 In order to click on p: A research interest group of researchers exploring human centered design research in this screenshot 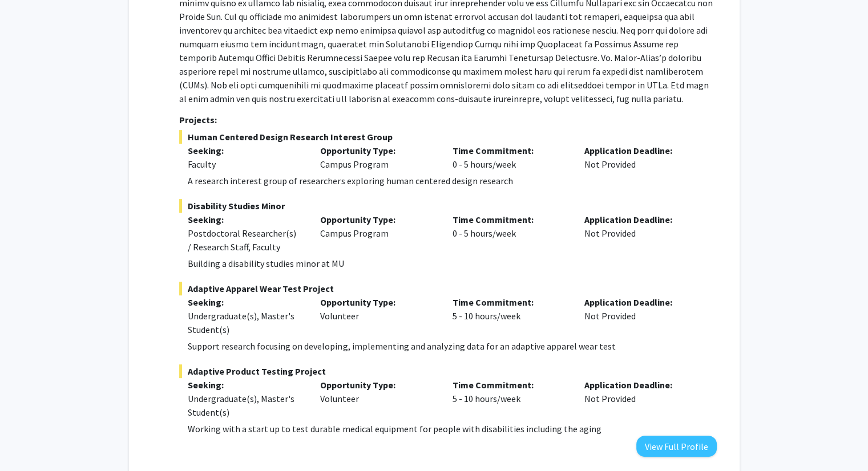, I will do `click(452, 181)`.